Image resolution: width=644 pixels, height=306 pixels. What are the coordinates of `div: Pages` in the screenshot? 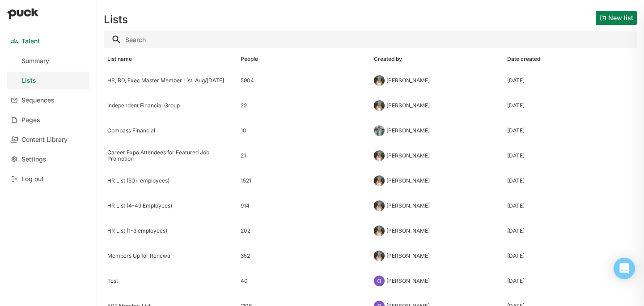 It's located at (31, 120).